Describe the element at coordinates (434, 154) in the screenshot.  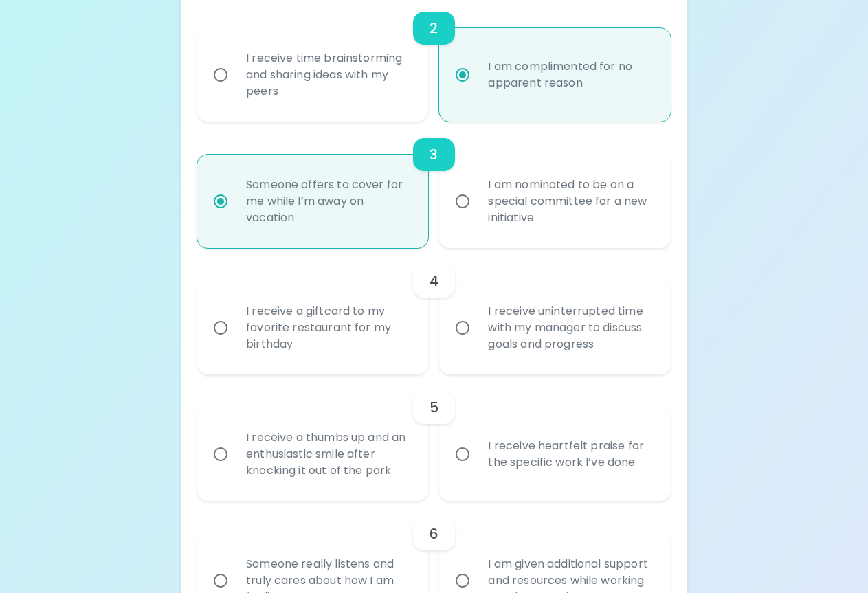
I see `h6: 3` at that location.